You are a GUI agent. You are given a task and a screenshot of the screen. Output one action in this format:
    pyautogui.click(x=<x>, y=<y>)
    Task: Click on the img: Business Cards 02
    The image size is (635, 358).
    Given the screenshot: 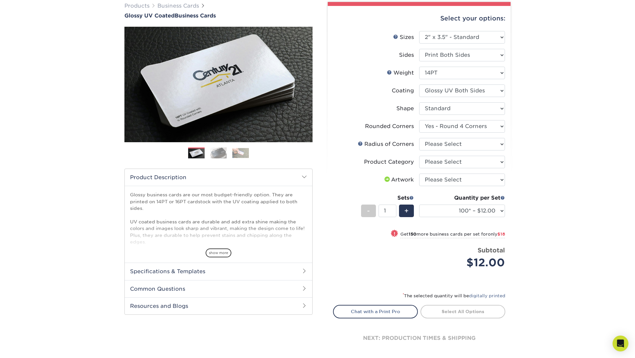 What is the action you would take?
    pyautogui.click(x=219, y=153)
    